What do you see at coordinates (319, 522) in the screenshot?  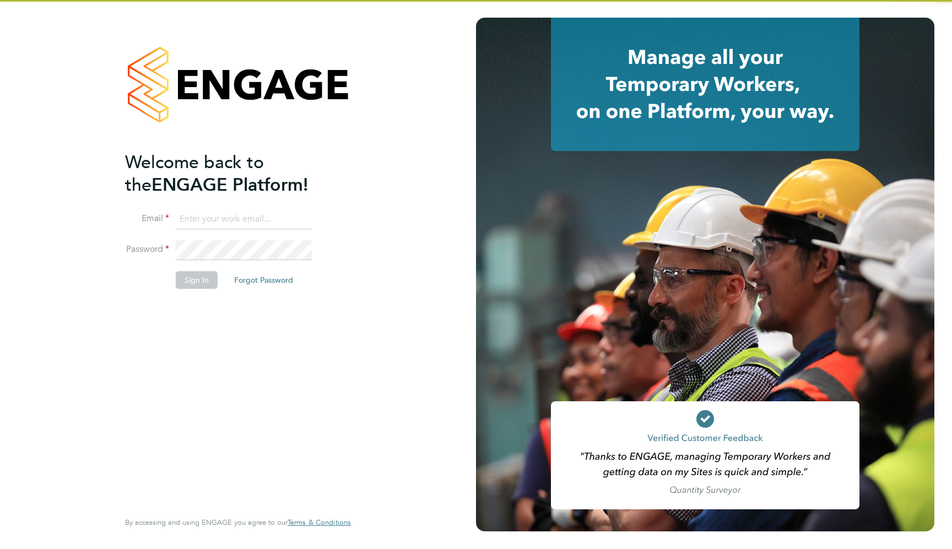 I see `span: Terms & Conditions` at bounding box center [319, 522].